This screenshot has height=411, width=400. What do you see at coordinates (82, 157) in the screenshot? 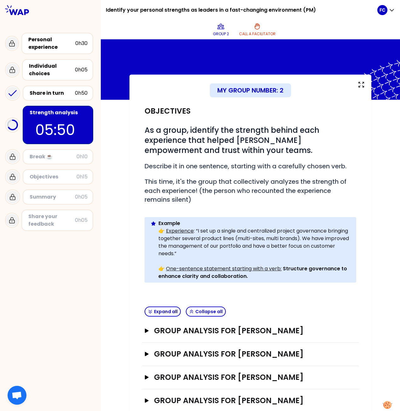
I see `div: 0h10` at bounding box center [82, 157].